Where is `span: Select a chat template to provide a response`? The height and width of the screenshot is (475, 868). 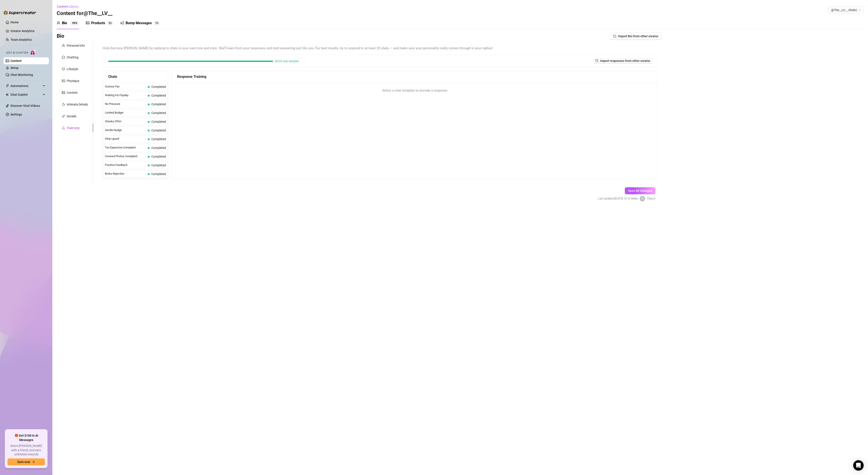 span: Select a chat template to provide a response is located at coordinates (415, 91).